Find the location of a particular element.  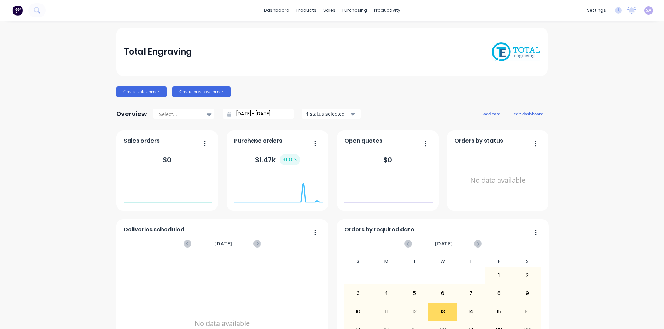

div: 5 is located at coordinates (415, 294).